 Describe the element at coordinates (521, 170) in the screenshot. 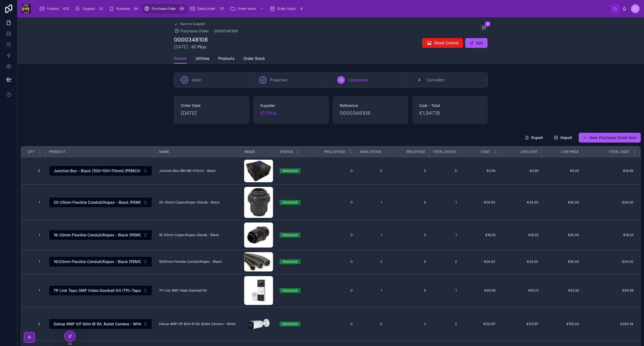

I see `a: €2.93` at that location.